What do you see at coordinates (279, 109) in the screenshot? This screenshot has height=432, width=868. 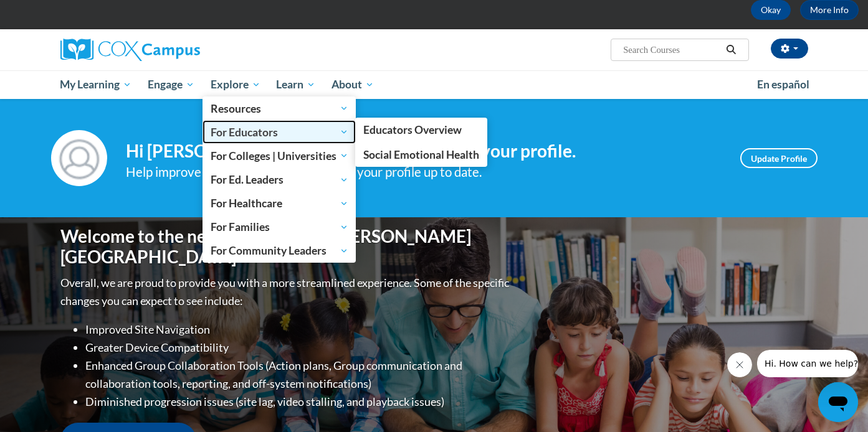 I see `a: Resources` at bounding box center [279, 109].